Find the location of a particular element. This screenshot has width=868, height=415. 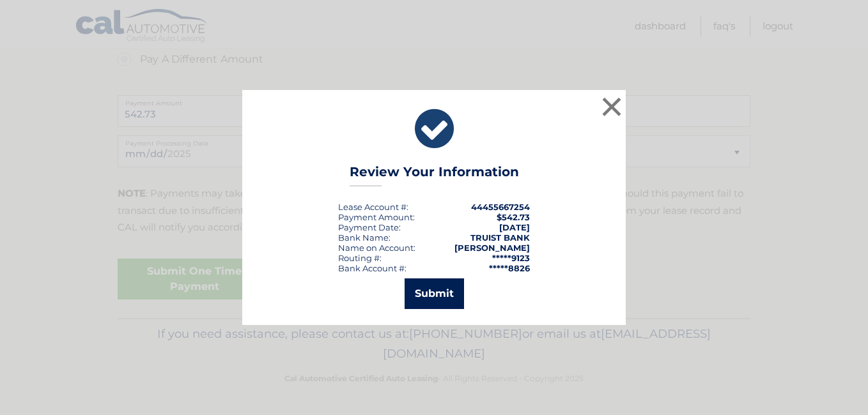

h3: Review Your Information is located at coordinates (434, 175).